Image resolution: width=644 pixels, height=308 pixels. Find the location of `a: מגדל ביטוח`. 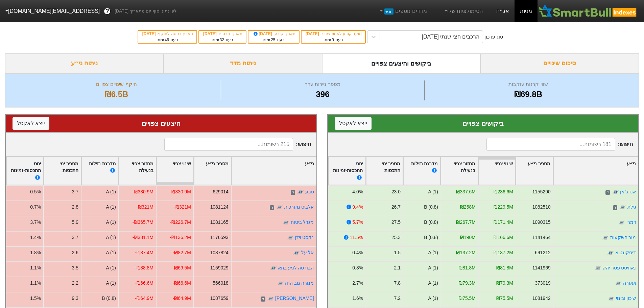

a: מגדל ביטוח is located at coordinates (302, 222).